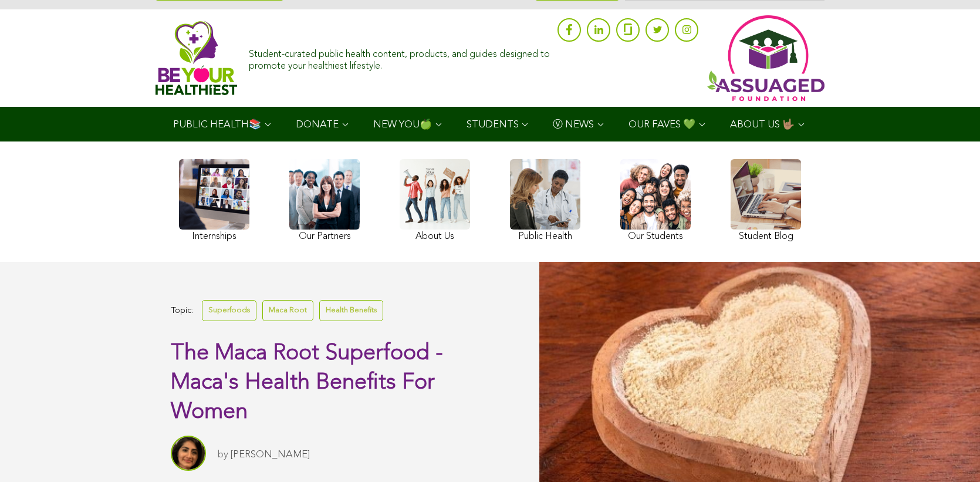 This screenshot has width=980, height=482. I want to click on span: STUDENTS, so click(492, 124).